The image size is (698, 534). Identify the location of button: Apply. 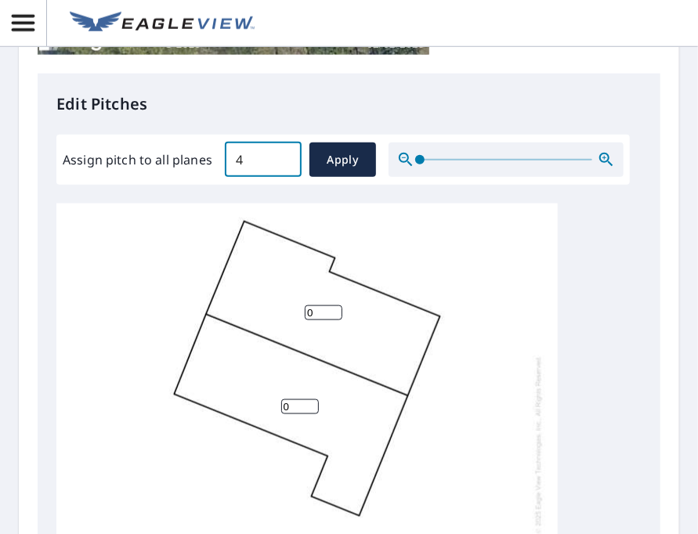
(342, 160).